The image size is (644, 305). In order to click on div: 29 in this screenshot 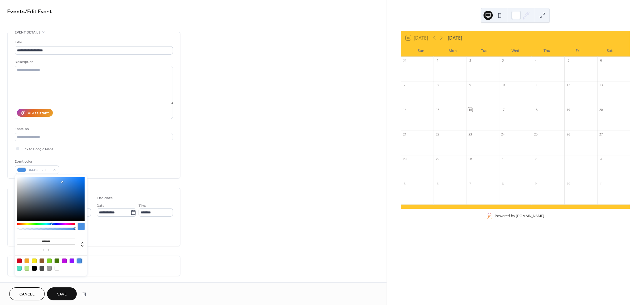, I will do `click(438, 159)`.